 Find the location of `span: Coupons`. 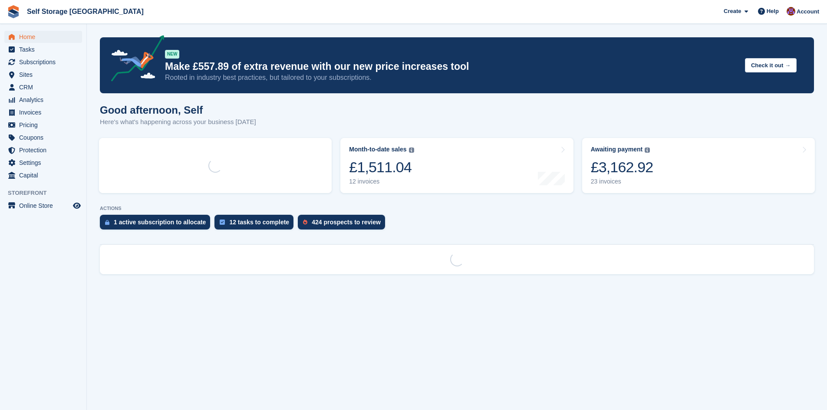

span: Coupons is located at coordinates (45, 138).